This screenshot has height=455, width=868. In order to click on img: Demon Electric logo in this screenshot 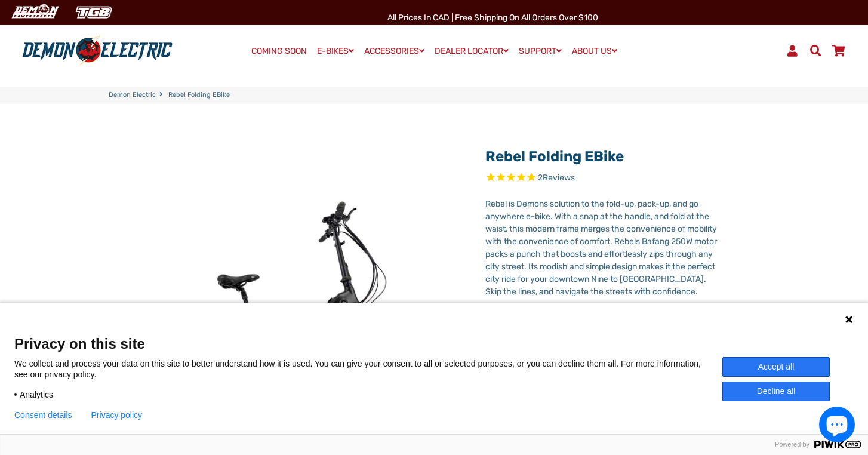, I will do `click(98, 51)`.